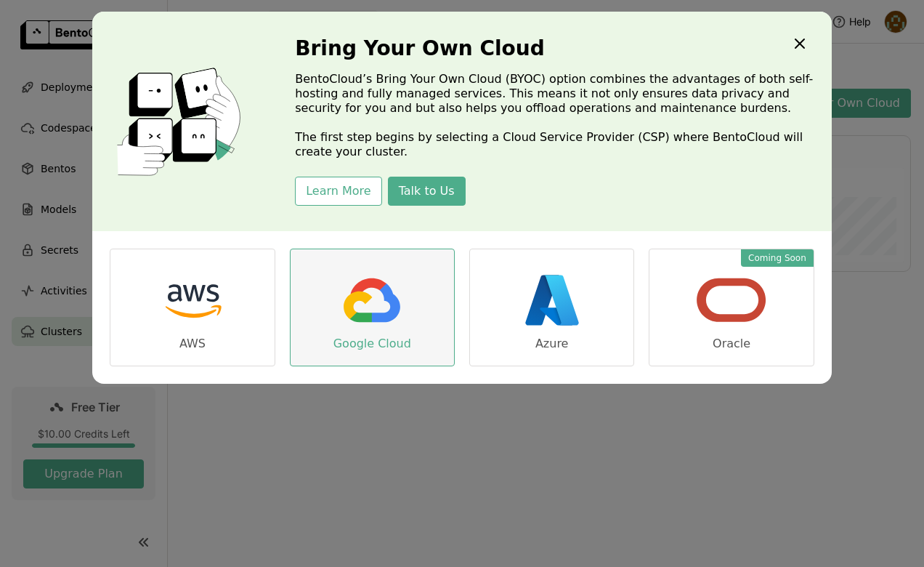 The width and height of the screenshot is (924, 567). Describe the element at coordinates (552, 300) in the screenshot. I see `img: azure` at that location.